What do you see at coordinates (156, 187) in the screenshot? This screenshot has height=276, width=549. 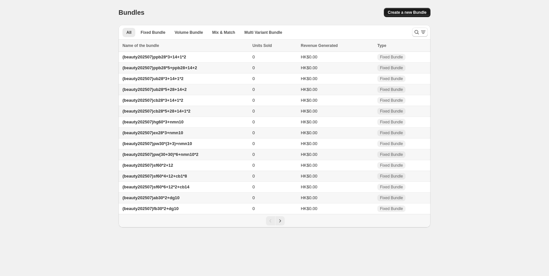 I see `span: (beauty202507)sf60*6+12*2+cb14` at bounding box center [156, 187].